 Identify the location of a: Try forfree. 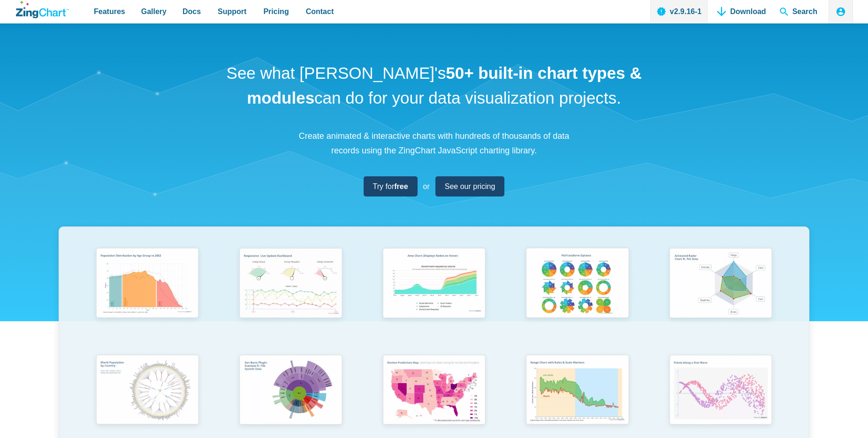
(391, 186).